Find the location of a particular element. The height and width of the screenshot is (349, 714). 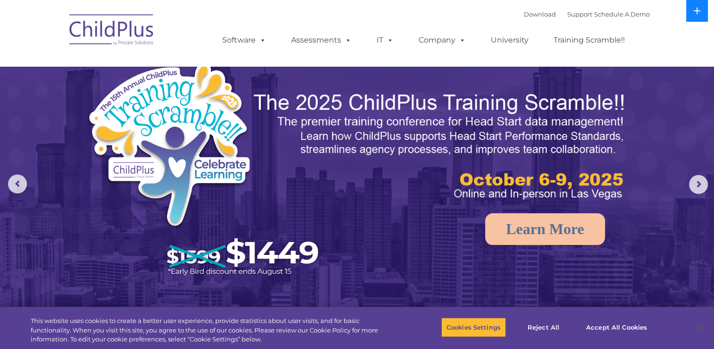

span: Last name is located at coordinates (145, 66).